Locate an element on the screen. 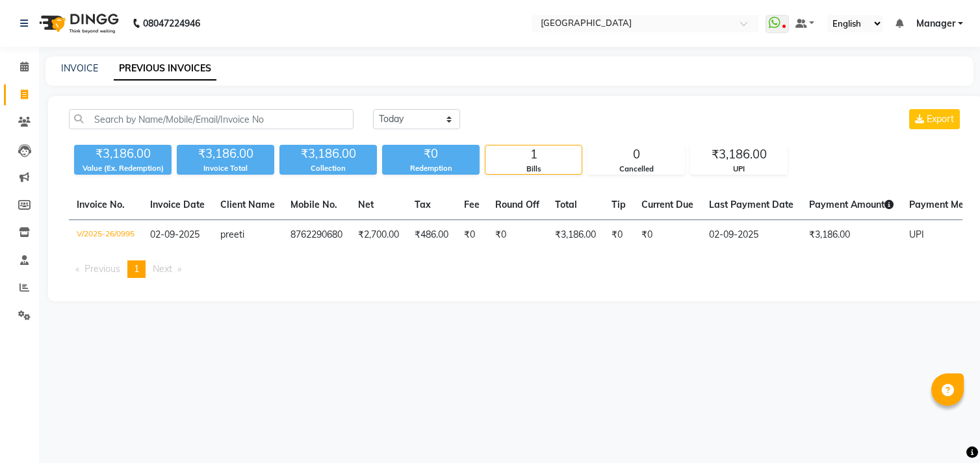  span: Tip is located at coordinates (619, 205).